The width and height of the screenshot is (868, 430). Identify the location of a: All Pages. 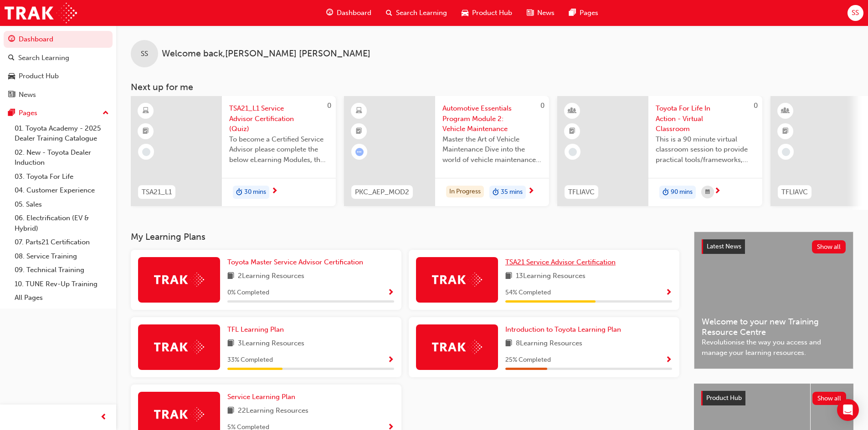
(62, 297).